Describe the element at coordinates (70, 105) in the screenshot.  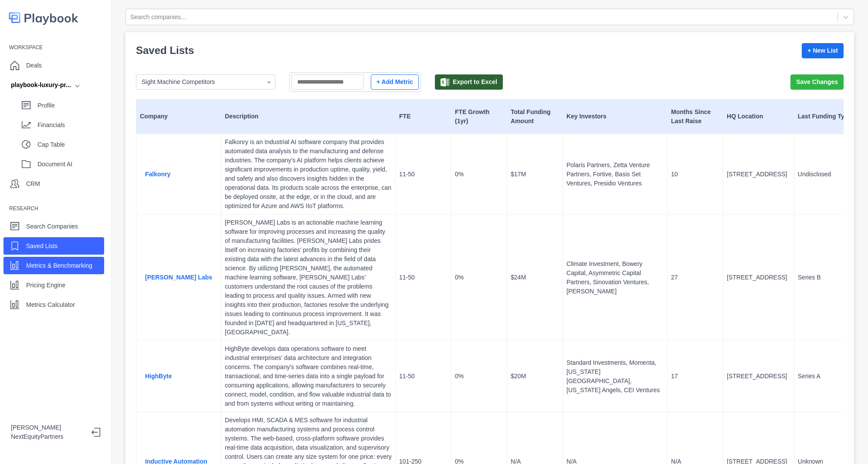
I see `p: Profile` at that location.